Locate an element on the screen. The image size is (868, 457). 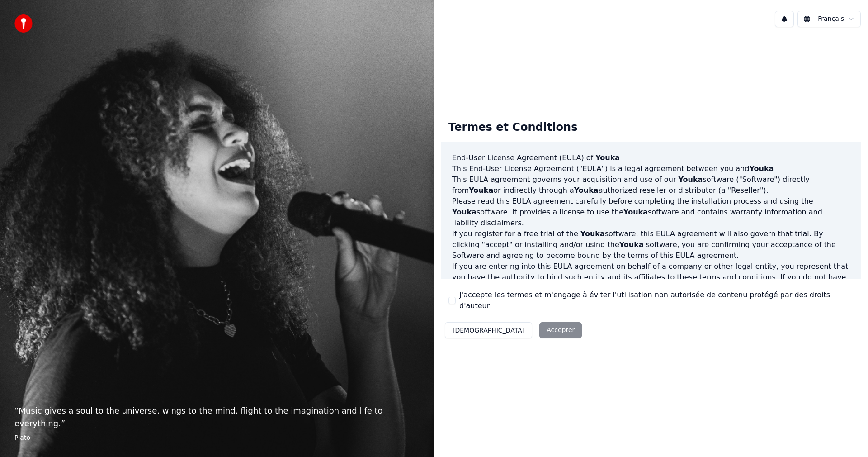
p: “ Music gives a soul to the universe, wings to the mind, flight to the imagination and life to ev... is located at coordinates (217, 417).